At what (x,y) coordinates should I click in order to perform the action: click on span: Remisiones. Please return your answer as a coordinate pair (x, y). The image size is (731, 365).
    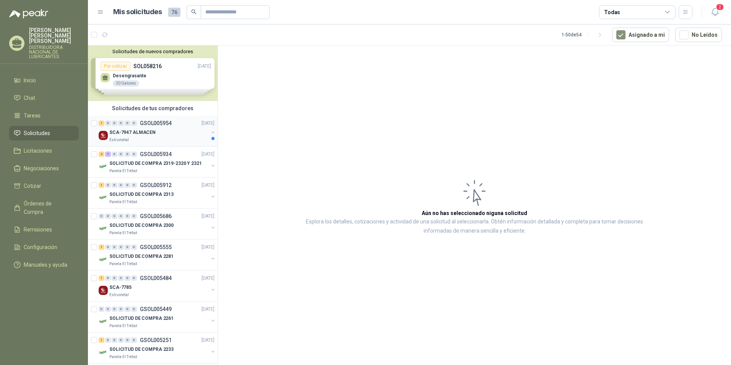
    Looking at the image, I should click on (38, 229).